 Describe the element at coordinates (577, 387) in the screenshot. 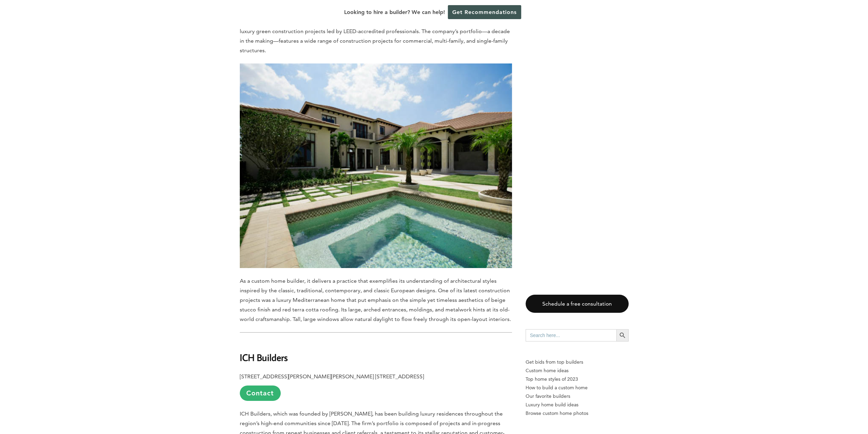

I see `p: How to build a custom home` at that location.